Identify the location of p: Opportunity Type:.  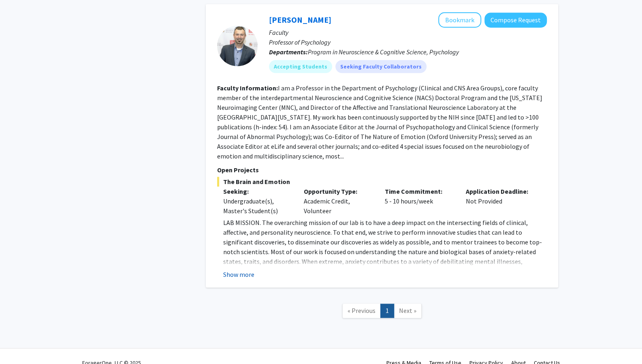
(339, 191).